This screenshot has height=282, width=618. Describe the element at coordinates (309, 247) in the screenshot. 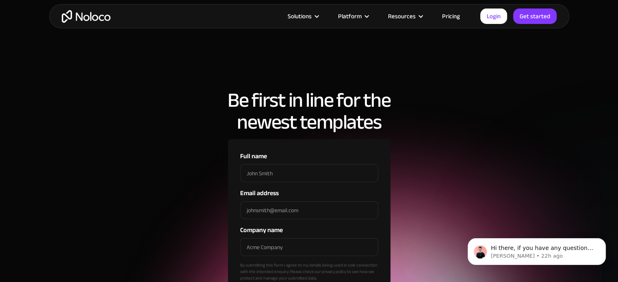

I see `input: Acme Company` at that location.